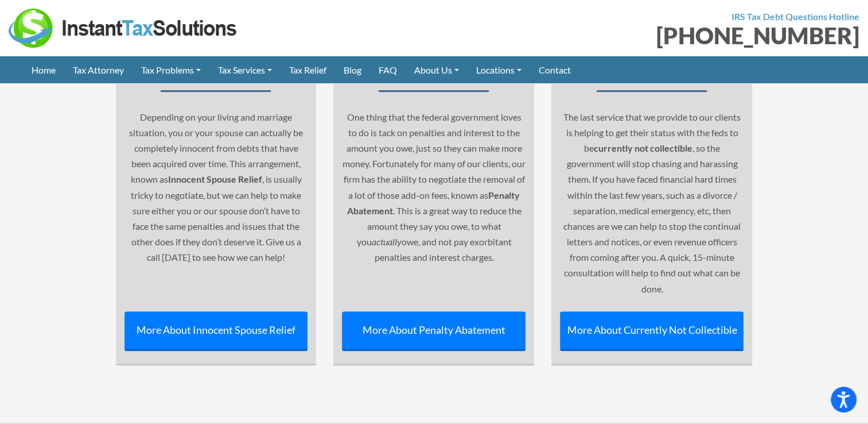 The width and height of the screenshot is (868, 424). Describe the element at coordinates (643, 147) in the screenshot. I see `strong: currently not collectible` at that location.